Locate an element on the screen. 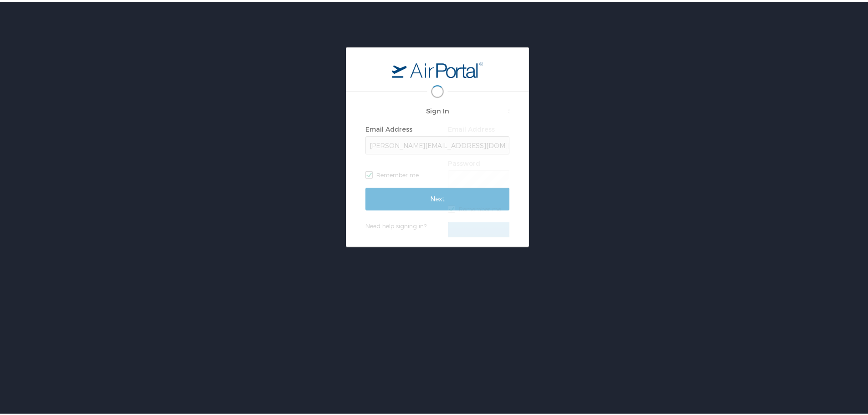 The image size is (868, 415). input: Next is located at coordinates (437, 197).